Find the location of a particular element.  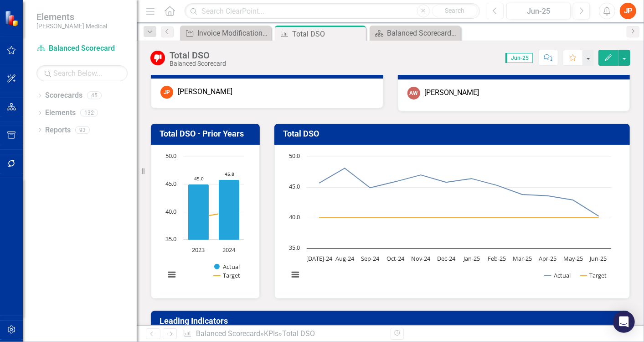

div: Open Intercom Messenger is located at coordinates (624, 322).